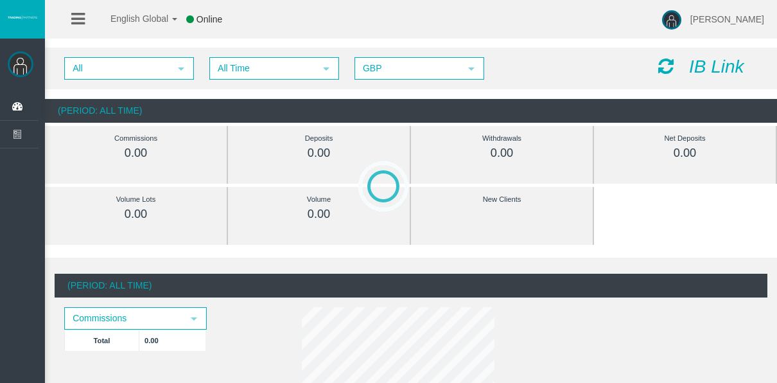  Describe the element at coordinates (173, 340) in the screenshot. I see `td: 0.00` at that location.